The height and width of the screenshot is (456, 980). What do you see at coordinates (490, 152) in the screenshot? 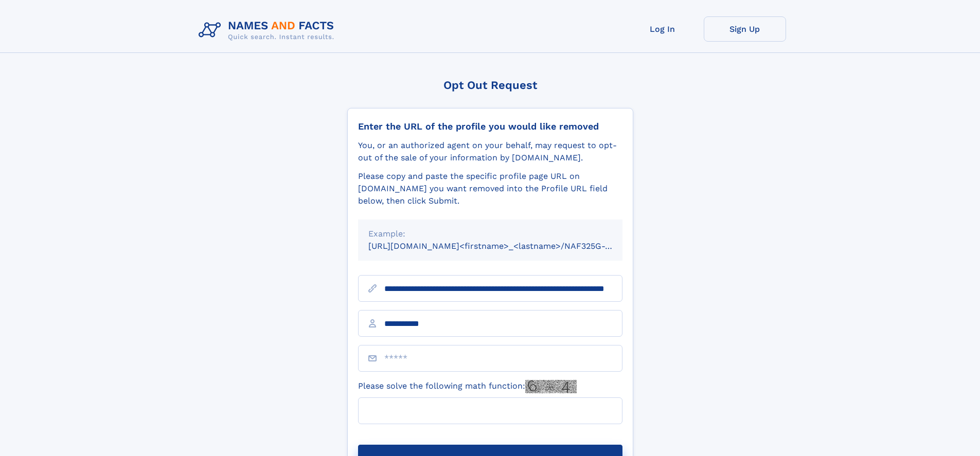
I see `div: You, or an authorized agent on your behalf, may request to opt-out of the sale of your informatio...` at bounding box center [490, 152].